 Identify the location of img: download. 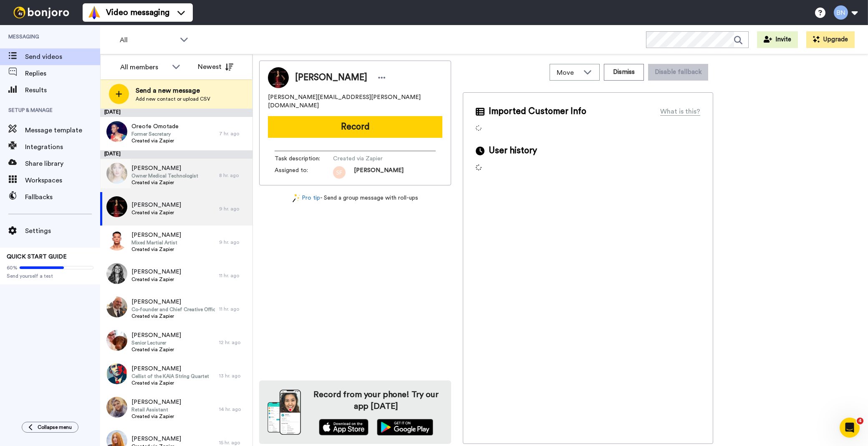
(284, 412).